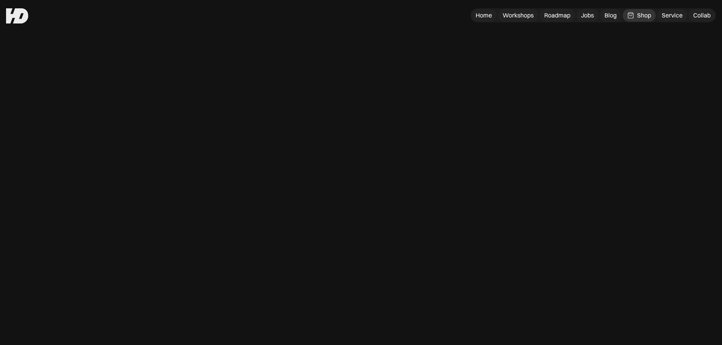  What do you see at coordinates (639, 15) in the screenshot?
I see `a: Shop` at bounding box center [639, 15].